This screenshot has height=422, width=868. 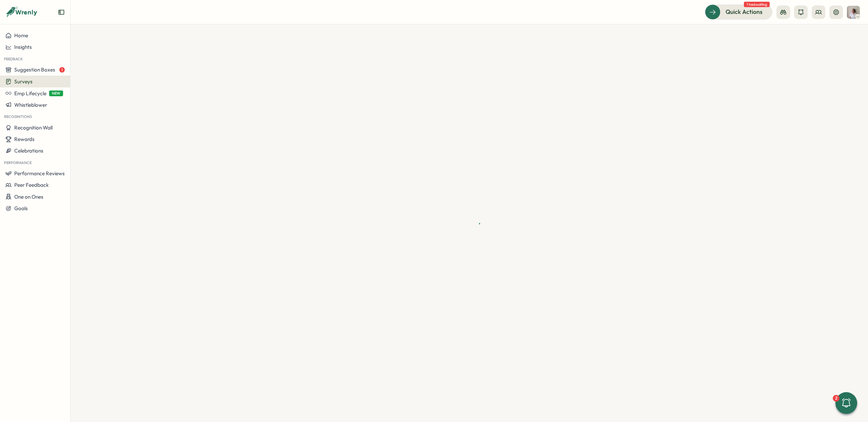 What do you see at coordinates (35, 69) in the screenshot?
I see `span: Suggestion Boxes` at bounding box center [35, 69].